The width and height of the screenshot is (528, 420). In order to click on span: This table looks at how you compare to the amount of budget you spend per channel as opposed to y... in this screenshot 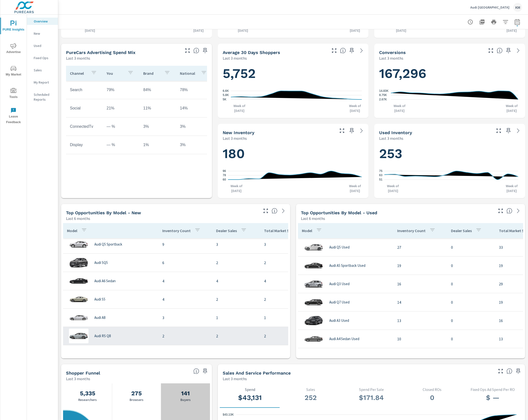, I will do `click(196, 51)`.